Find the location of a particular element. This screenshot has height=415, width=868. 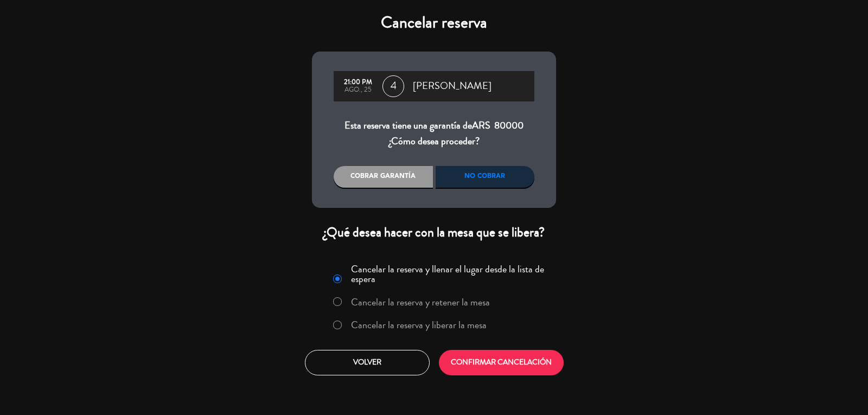

div: 21:00 PM is located at coordinates (358, 82).